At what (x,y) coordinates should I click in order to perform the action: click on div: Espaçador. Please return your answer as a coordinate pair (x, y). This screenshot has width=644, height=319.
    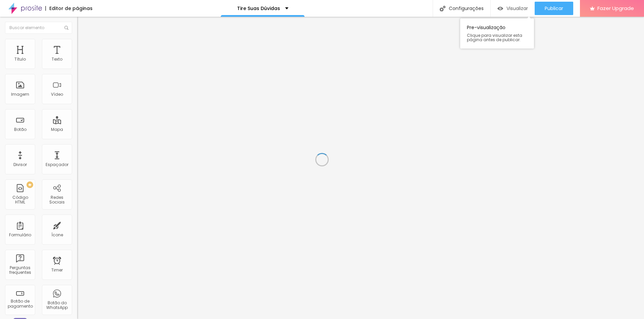
    Looking at the image, I should click on (57, 165).